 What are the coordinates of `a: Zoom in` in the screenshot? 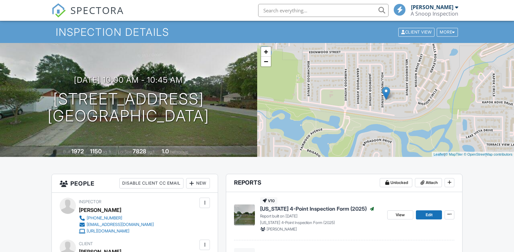 It's located at (266, 52).